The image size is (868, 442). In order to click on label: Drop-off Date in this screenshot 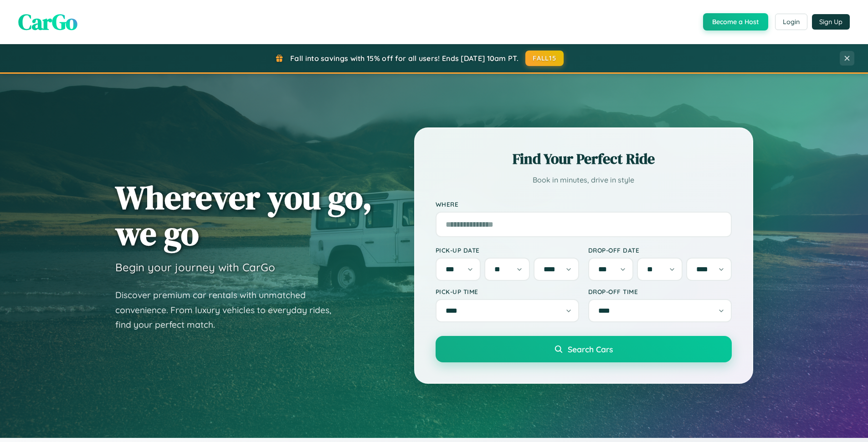, I will do `click(659, 250)`.